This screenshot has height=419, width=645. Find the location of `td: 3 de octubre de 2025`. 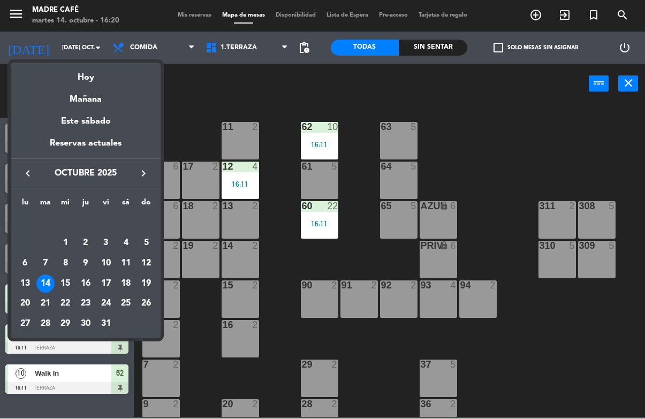

td: 3 de octubre de 2025 is located at coordinates (106, 244).